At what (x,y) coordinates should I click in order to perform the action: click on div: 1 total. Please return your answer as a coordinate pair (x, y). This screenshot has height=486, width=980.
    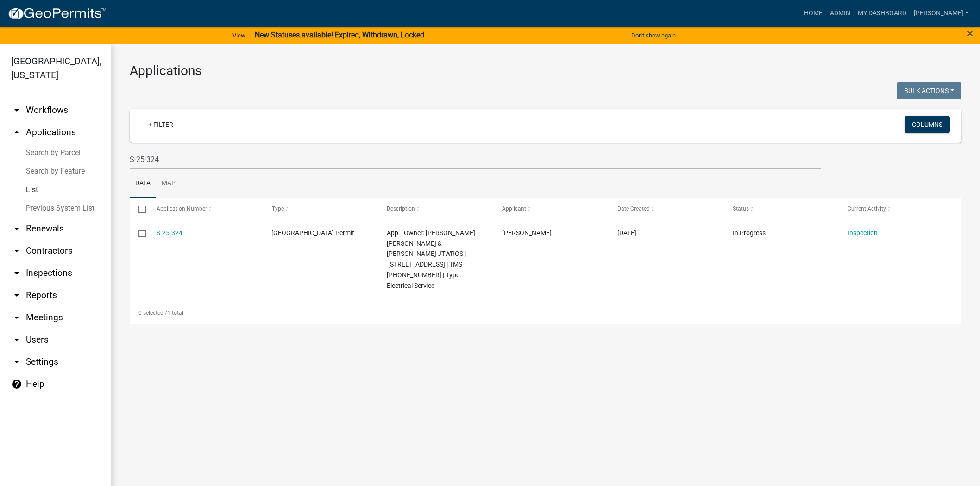
    Looking at the image, I should click on (545, 313).